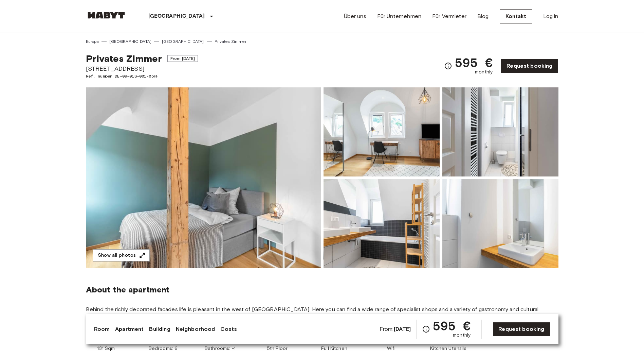  Describe the element at coordinates (196, 329) in the screenshot. I see `a: Neighborhood` at that location.